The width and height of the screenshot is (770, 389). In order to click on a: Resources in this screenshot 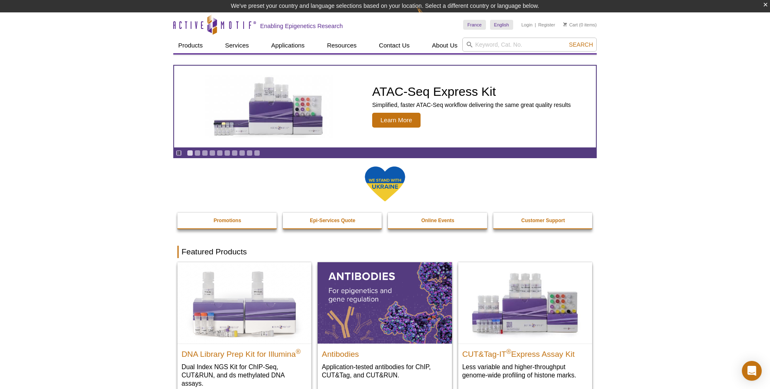, I will do `click(342, 45)`.